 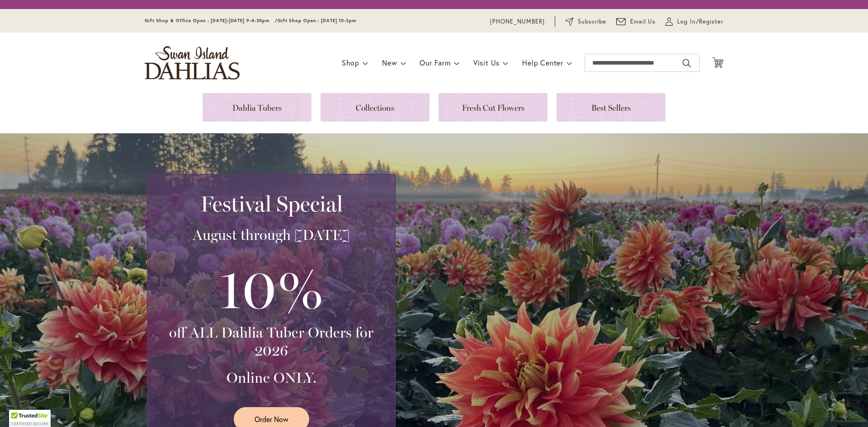 I want to click on a: Email Us, so click(x=636, y=22).